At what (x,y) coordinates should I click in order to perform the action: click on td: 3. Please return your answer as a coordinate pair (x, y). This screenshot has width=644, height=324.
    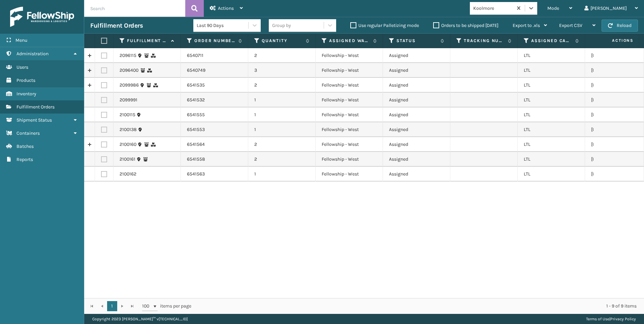
    Looking at the image, I should click on (282, 71).